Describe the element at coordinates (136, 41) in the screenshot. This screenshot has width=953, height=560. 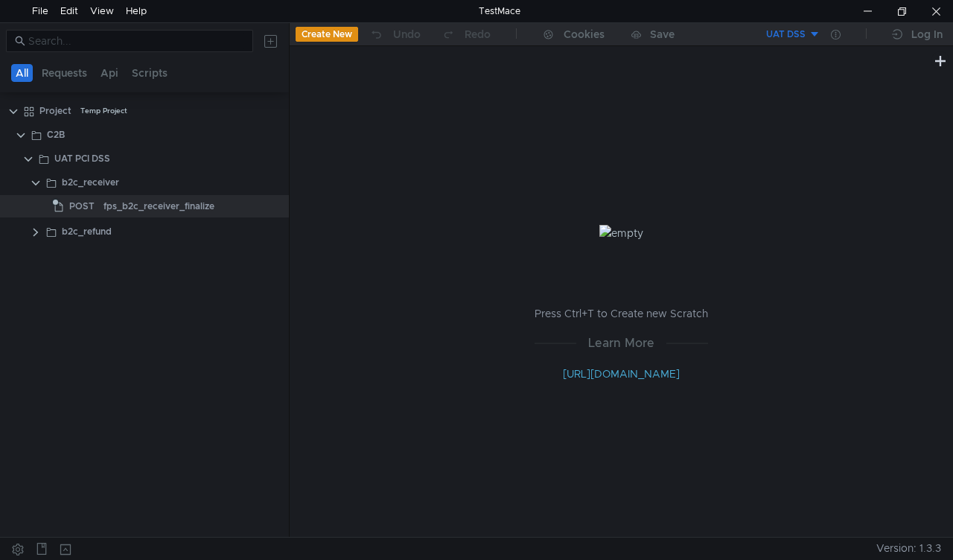
I see `input: Search...` at that location.